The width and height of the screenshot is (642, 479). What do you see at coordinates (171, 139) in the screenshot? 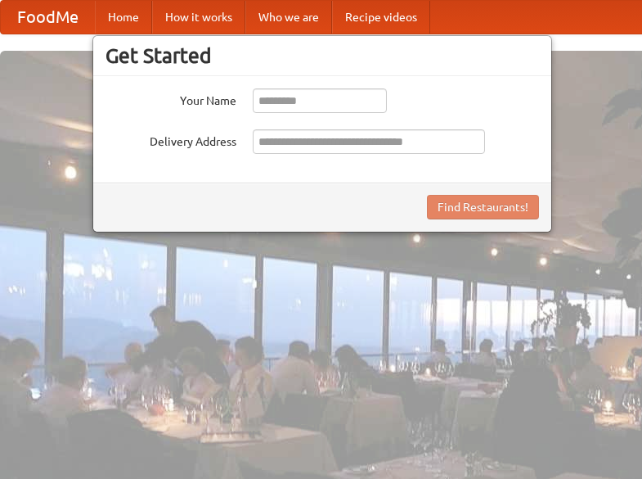
I see `label: Delivery Address` at bounding box center [171, 139].